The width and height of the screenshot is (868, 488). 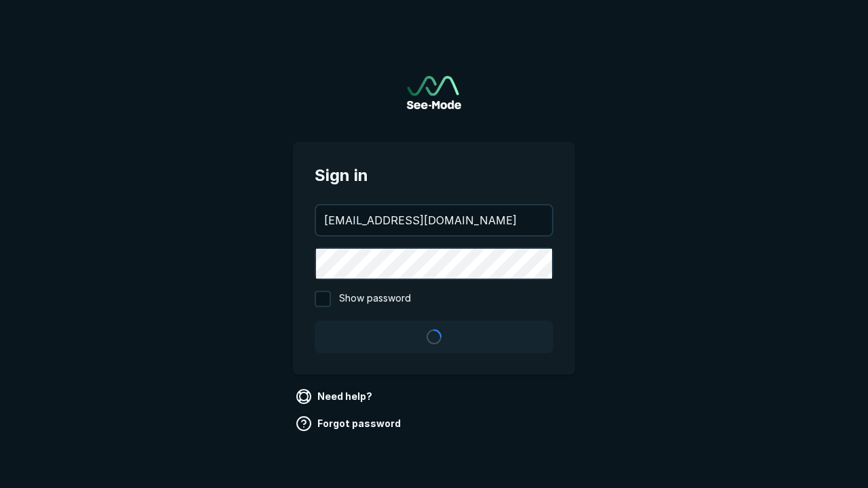 What do you see at coordinates (375, 299) in the screenshot?
I see `span: Show password` at bounding box center [375, 299].